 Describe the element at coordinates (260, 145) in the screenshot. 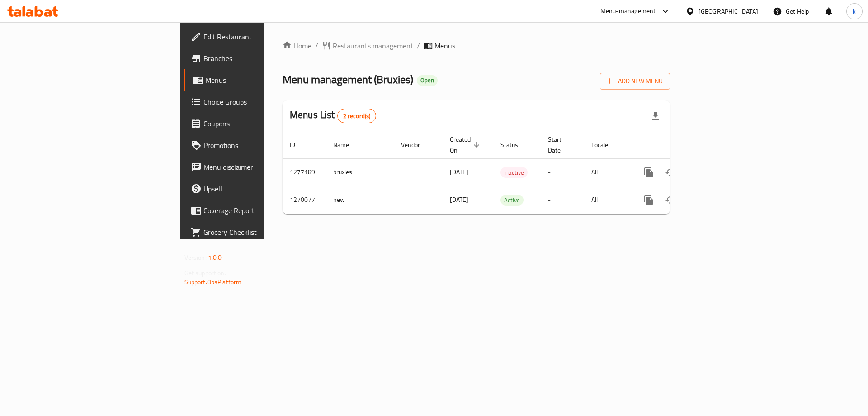

I see `span: Promotions` at that location.